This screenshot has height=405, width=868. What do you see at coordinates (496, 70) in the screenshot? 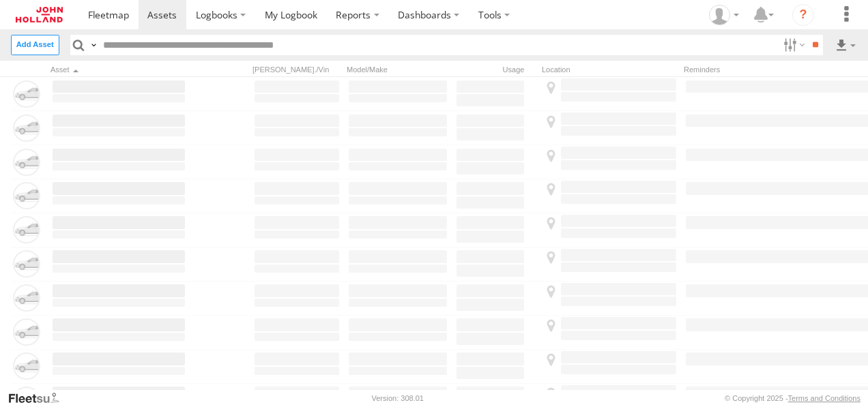
I see `div: Usage` at bounding box center [496, 70].